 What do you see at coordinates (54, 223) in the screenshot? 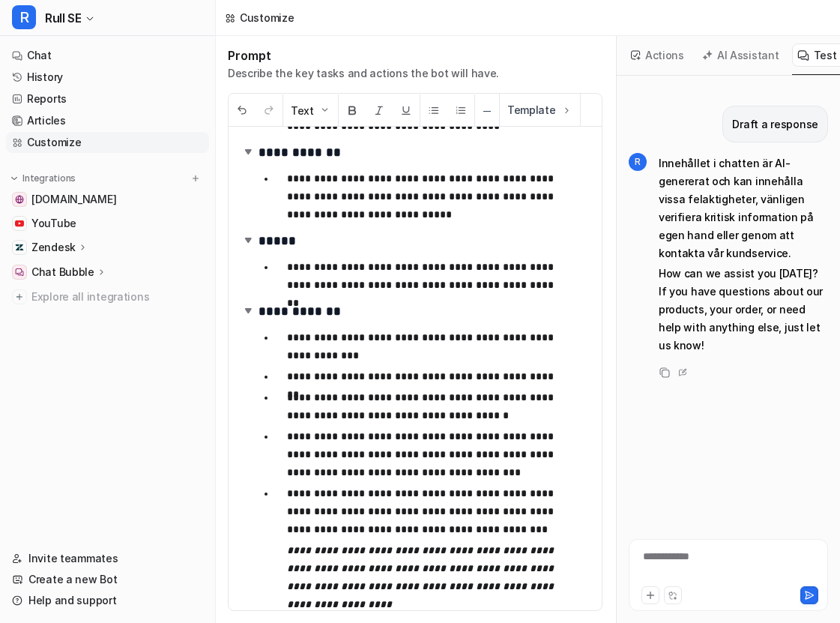
I see `span: YouTube` at bounding box center [54, 223].